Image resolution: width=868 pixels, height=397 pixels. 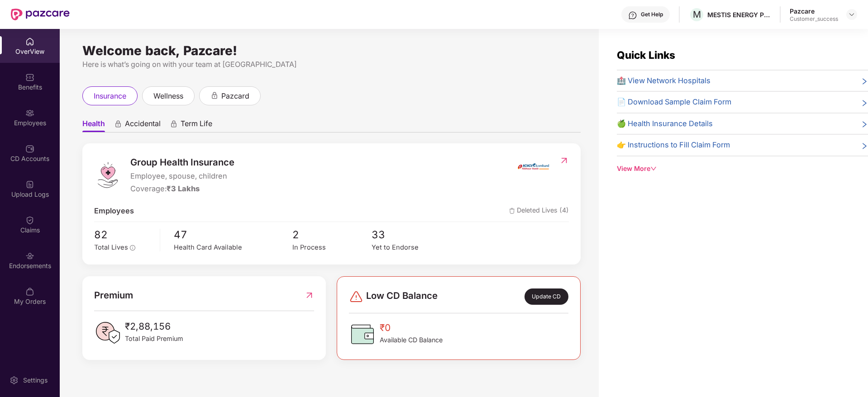 What do you see at coordinates (29, 149) in the screenshot?
I see `img: svg+xml;base64,PHN2ZyBpZD0iQ0RfQWNjb3VudHMiIGRhdGEtbmFtZT0iQ0QgQWNjb3VudHMiIHhtbG5zPSJodHRwOi8vd3...` at bounding box center [29, 149].